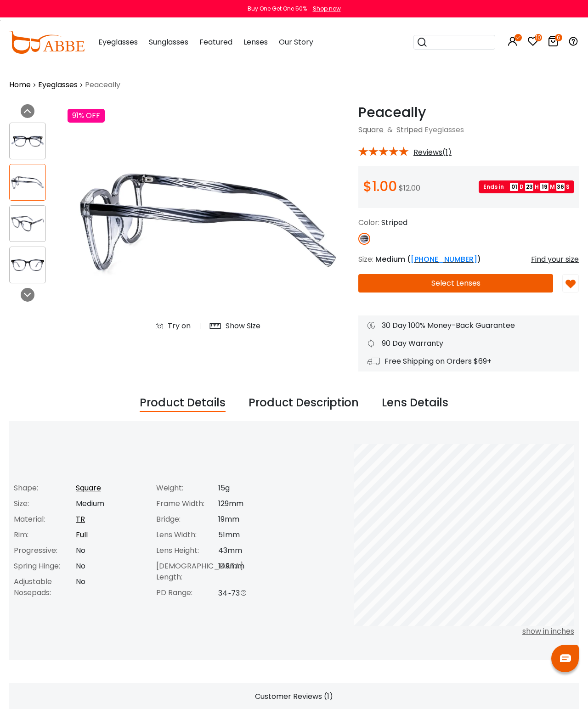  I want to click on div: Bridge:, so click(187, 519).